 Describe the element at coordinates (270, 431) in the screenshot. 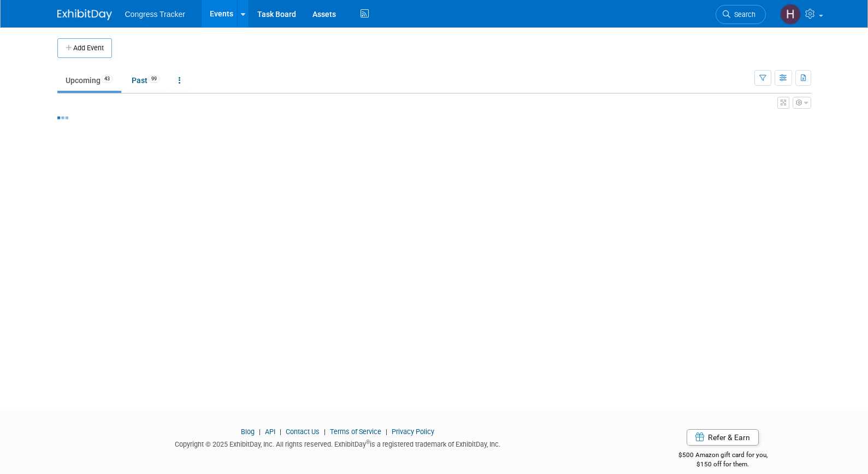

I see `a: API` at that location.